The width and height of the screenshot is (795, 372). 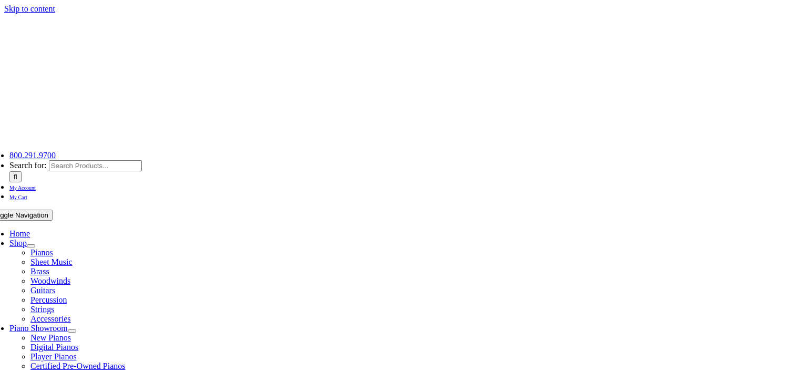 What do you see at coordinates (50, 337) in the screenshot?
I see `span: New Pianos` at bounding box center [50, 337].